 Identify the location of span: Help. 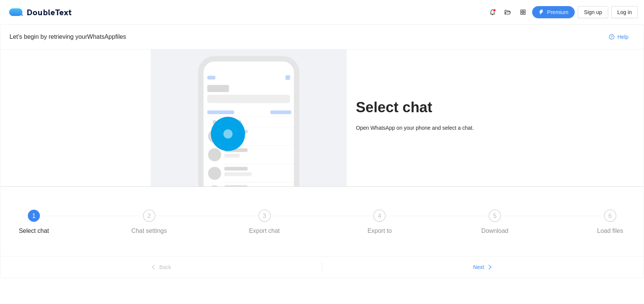
(623, 37).